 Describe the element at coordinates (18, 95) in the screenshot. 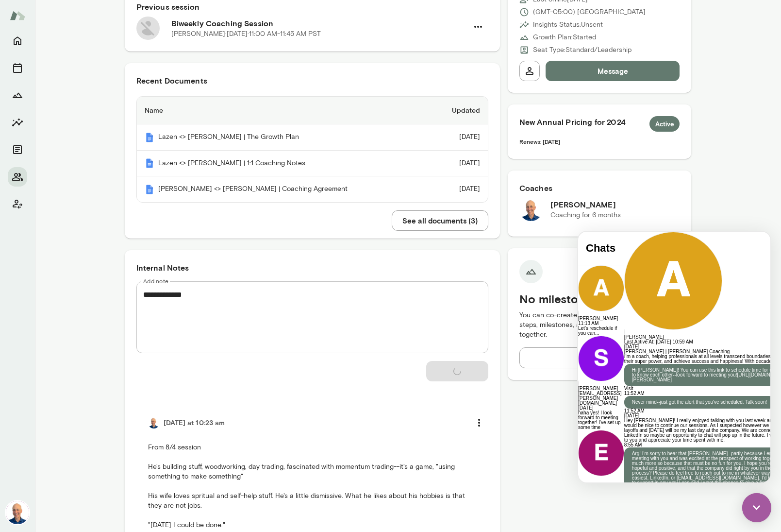

I see `button: Growth Plan` at that location.